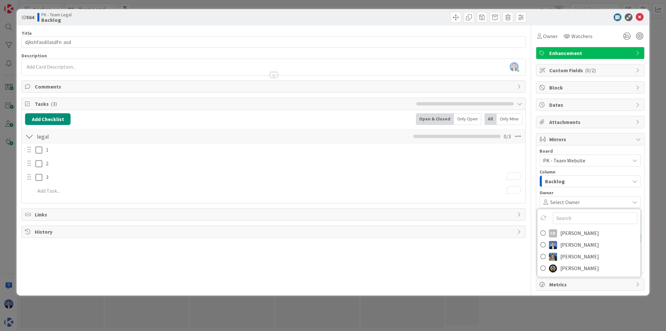  Describe the element at coordinates (283, 163) in the screenshot. I see `p: 2` at that location.